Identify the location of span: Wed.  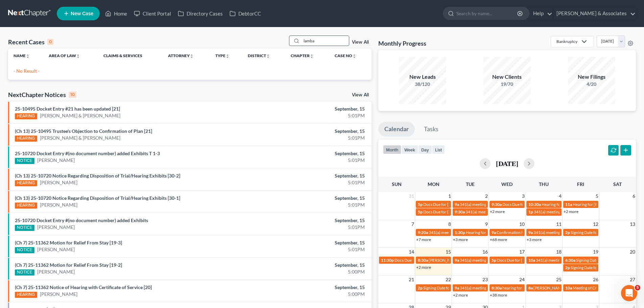
(507, 184).